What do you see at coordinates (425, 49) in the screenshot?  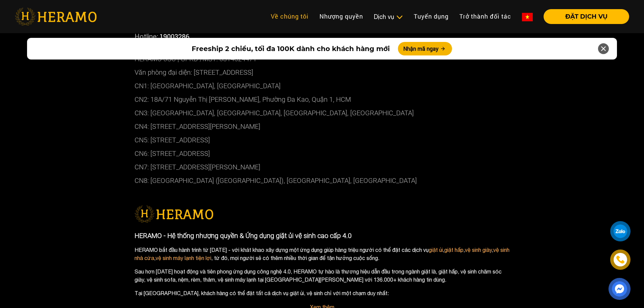 I see `button: Nhận mã ngay` at bounding box center [425, 49].